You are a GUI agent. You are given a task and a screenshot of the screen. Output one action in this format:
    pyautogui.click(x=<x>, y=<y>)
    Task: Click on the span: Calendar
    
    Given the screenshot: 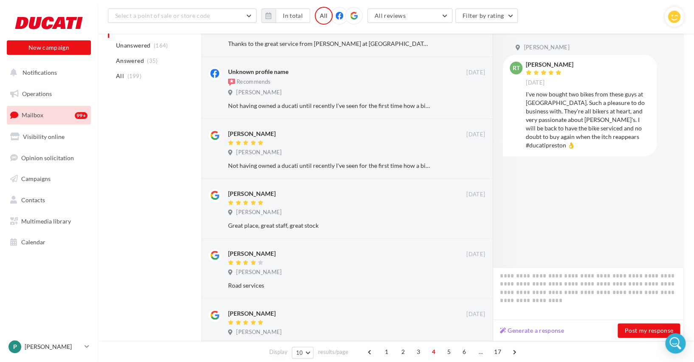 What is the action you would take?
    pyautogui.click(x=33, y=242)
    